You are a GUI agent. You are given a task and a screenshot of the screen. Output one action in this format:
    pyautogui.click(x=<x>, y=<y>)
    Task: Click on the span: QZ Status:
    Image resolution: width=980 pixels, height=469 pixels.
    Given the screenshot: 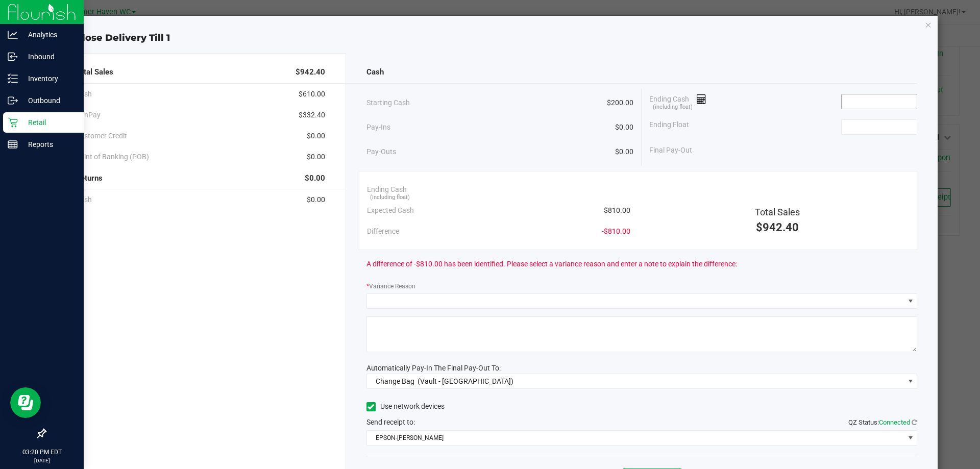 What is the action you would take?
    pyautogui.click(x=883, y=422)
    